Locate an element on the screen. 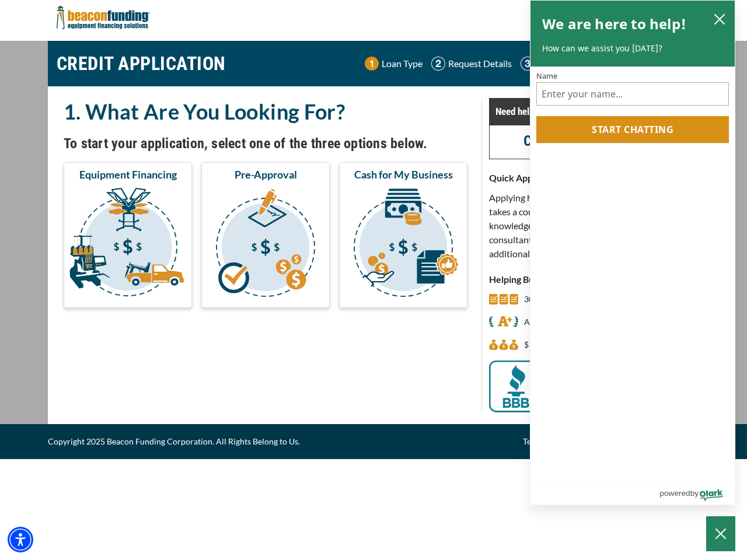 This screenshot has width=747, height=560. img: Step 1 is located at coordinates (372, 63).